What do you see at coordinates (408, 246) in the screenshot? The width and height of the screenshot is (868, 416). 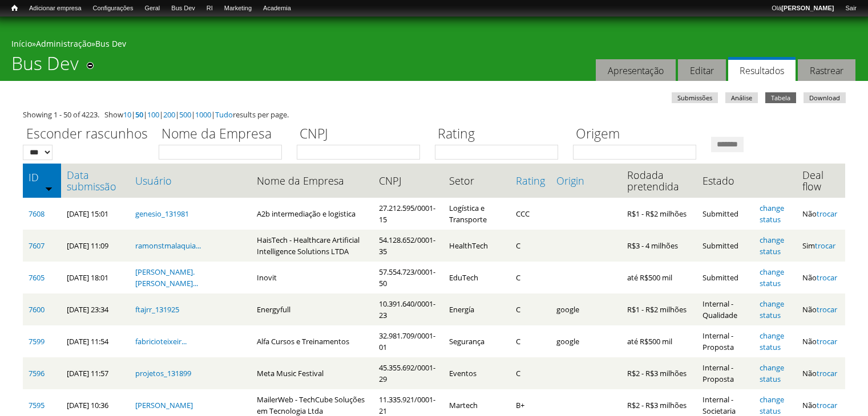 I see `td: 54.128.652/0001-35` at bounding box center [408, 246].